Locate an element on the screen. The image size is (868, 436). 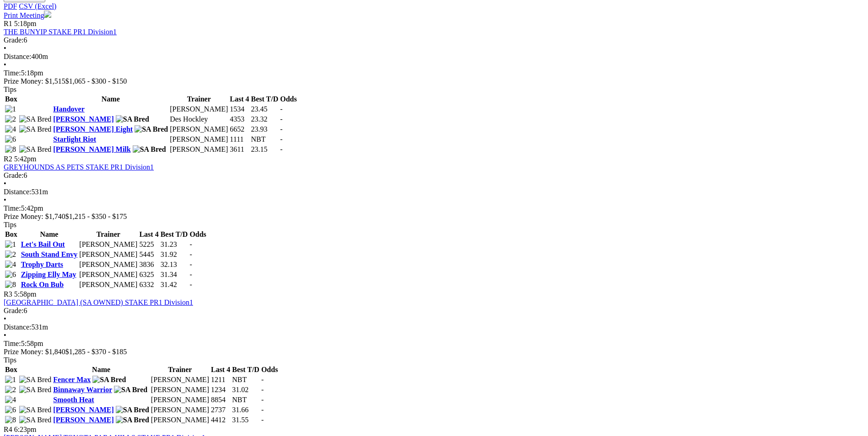
span: 5:18pm is located at coordinates (25, 23).